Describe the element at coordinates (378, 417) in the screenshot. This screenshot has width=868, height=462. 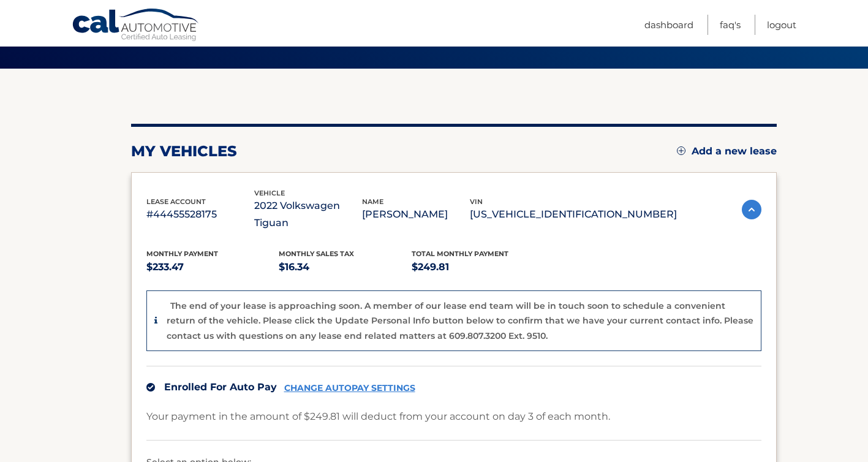
I see `p: Your payment in the amount of $249.81 will deduct from your account on day 3 of each month.` at that location.